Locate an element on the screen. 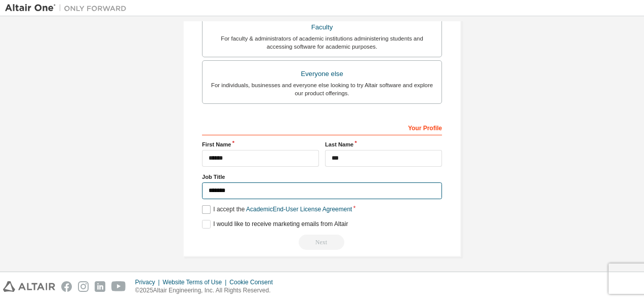 The image size is (644, 301). img: youtube.svg is located at coordinates (119, 286).